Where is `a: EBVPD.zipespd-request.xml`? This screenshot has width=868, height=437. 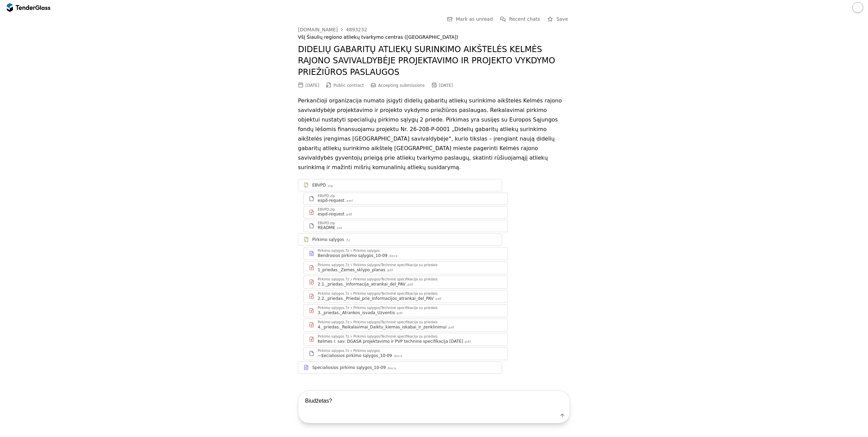
a: EBVPD.zipespd-request.xml is located at coordinates (405, 199).